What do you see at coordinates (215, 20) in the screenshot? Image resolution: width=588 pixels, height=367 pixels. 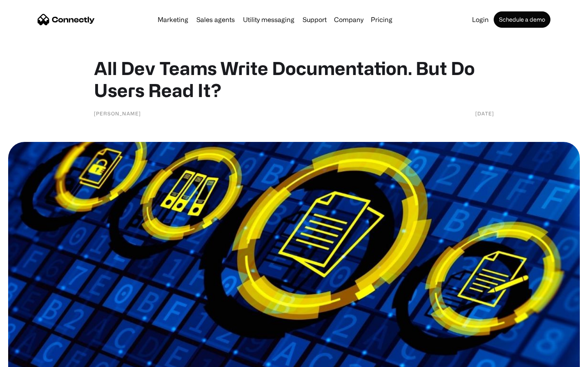 I see `a: Sales agents` at bounding box center [215, 20].